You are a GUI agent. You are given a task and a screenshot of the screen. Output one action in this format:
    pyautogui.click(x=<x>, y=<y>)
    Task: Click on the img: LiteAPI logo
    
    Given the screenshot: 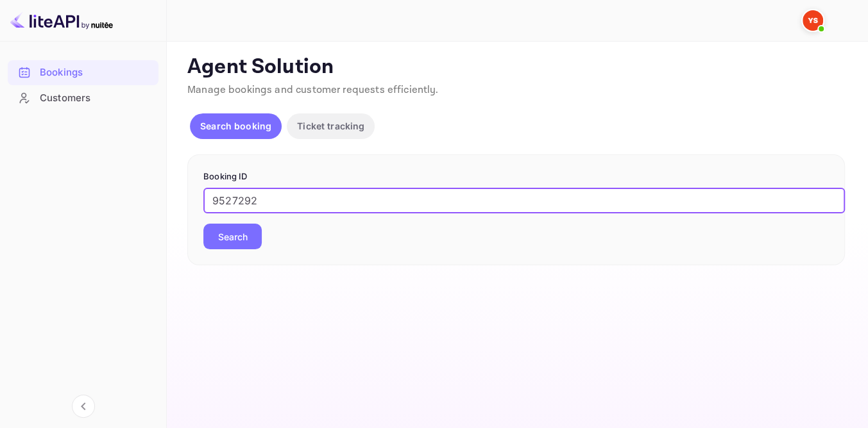 What is the action you would take?
    pyautogui.click(x=61, y=20)
    